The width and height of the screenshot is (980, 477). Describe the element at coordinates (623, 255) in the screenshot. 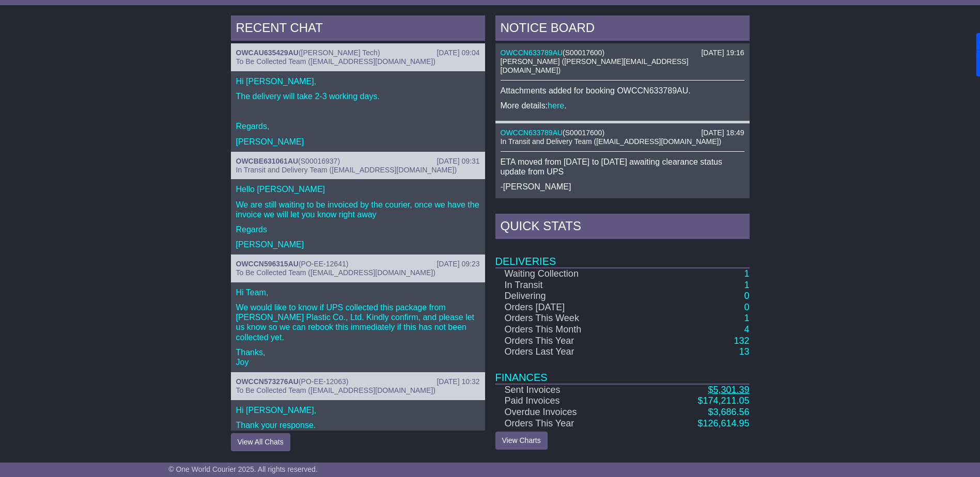

I see `td: Deliveries` at that location.